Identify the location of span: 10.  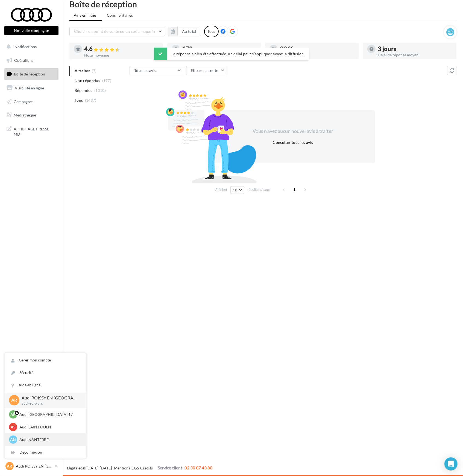
(235, 190).